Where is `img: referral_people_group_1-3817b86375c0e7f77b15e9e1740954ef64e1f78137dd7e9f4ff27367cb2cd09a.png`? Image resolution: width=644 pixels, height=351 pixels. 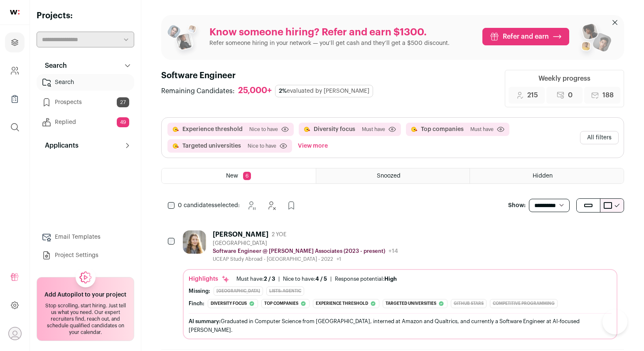
img: referral_people_group_1-3817b86375c0e7f77b15e9e1740954ef64e1f78137dd7e9f4ff27367cb2cd09a.png is located at coordinates (184, 40).